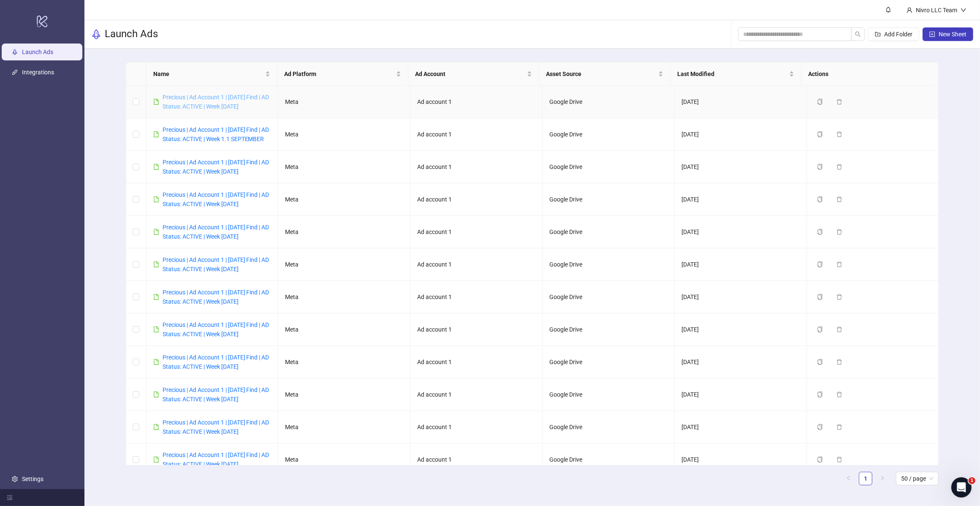 The image size is (980, 506). Describe the element at coordinates (601, 74) in the screenshot. I see `span: Asset Source` at that location.